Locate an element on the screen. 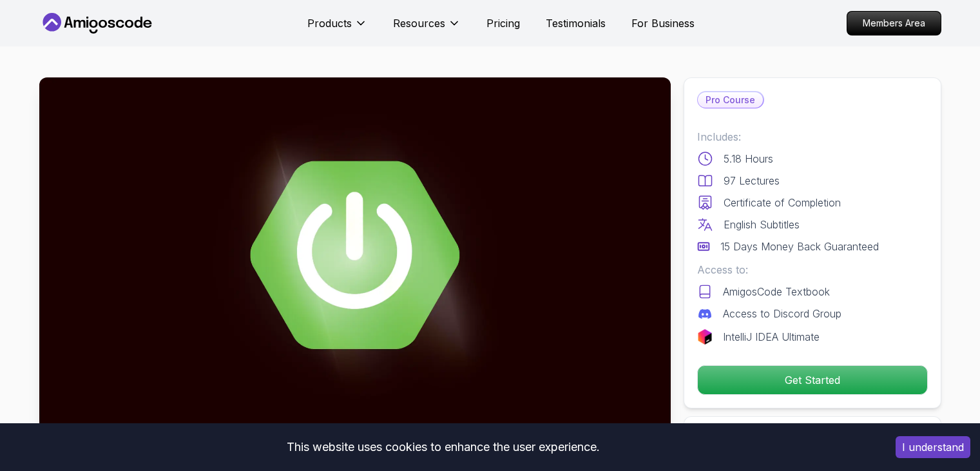  img: jetbrains logo is located at coordinates (705, 337).